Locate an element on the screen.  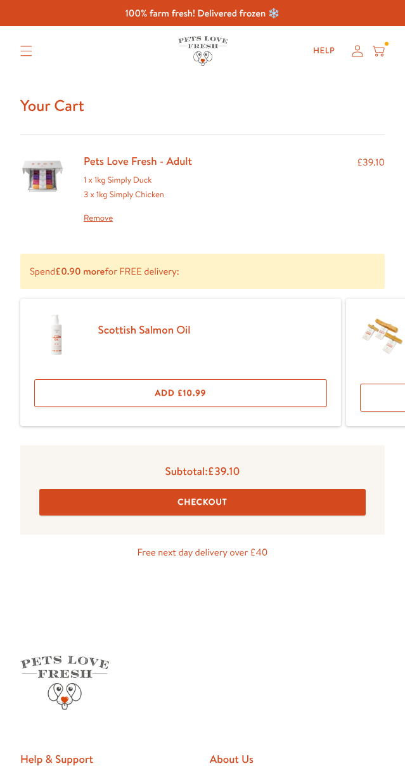
button: Add £10.99 is located at coordinates (180, 393).